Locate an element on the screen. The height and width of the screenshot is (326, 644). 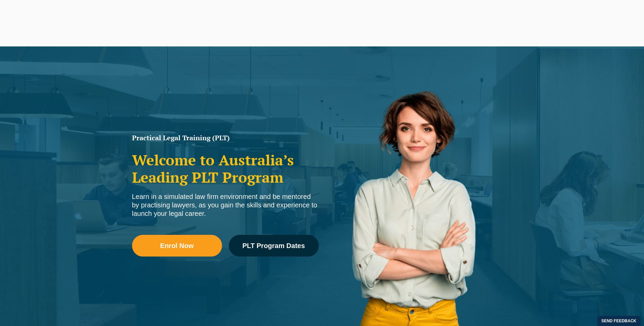
span: Enrol Now is located at coordinates (177, 246).